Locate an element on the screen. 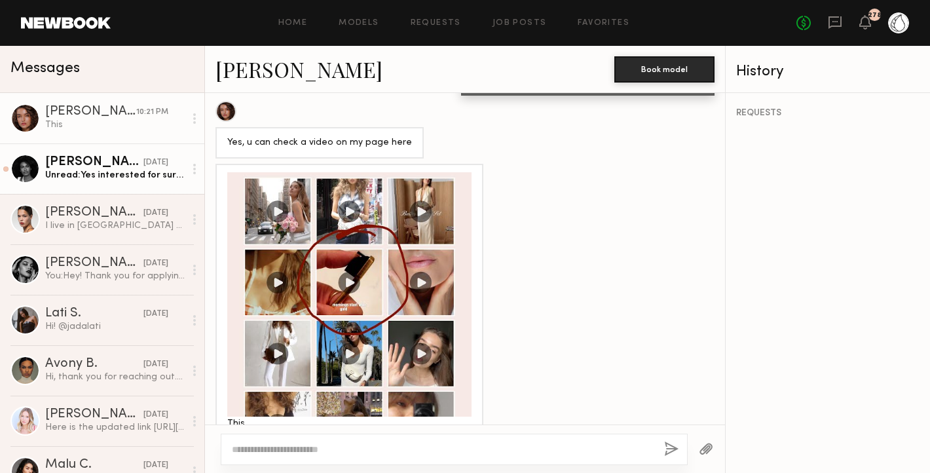 The width and height of the screenshot is (930, 473). div: Avony B. is located at coordinates (94, 364).